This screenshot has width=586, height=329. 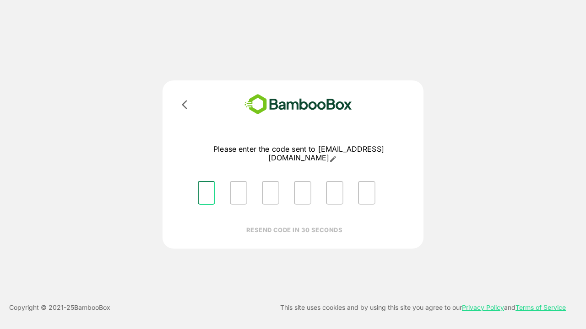 I want to click on p: Copyright © 2021- 25 BambooBox, so click(x=59, y=308).